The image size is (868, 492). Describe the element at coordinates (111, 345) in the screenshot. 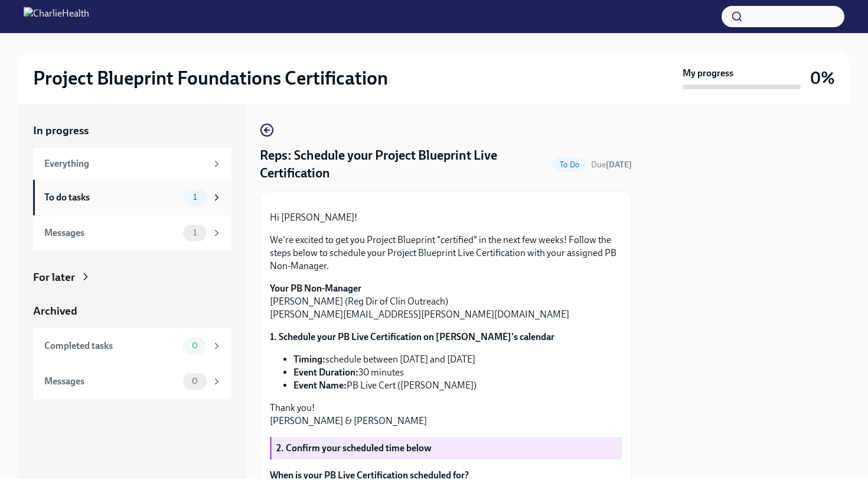

I see `div: Completed tasks` at that location.